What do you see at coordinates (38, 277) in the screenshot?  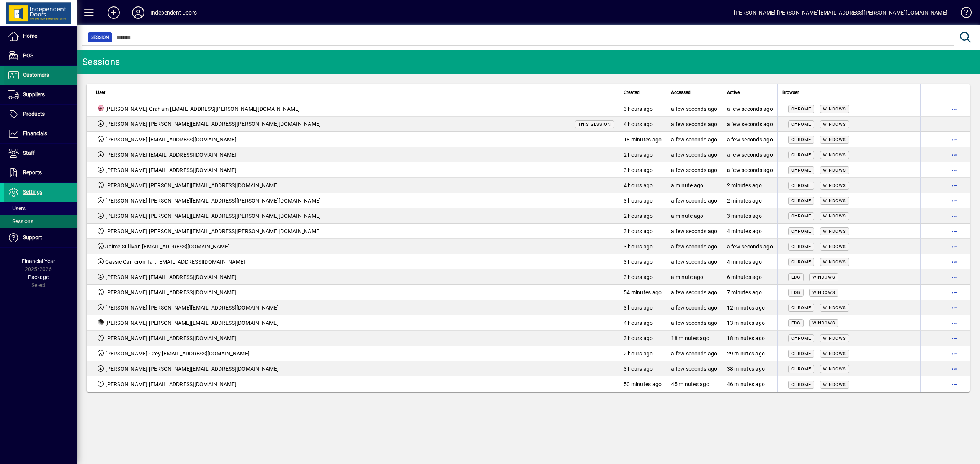 I see `span: Package` at bounding box center [38, 277].